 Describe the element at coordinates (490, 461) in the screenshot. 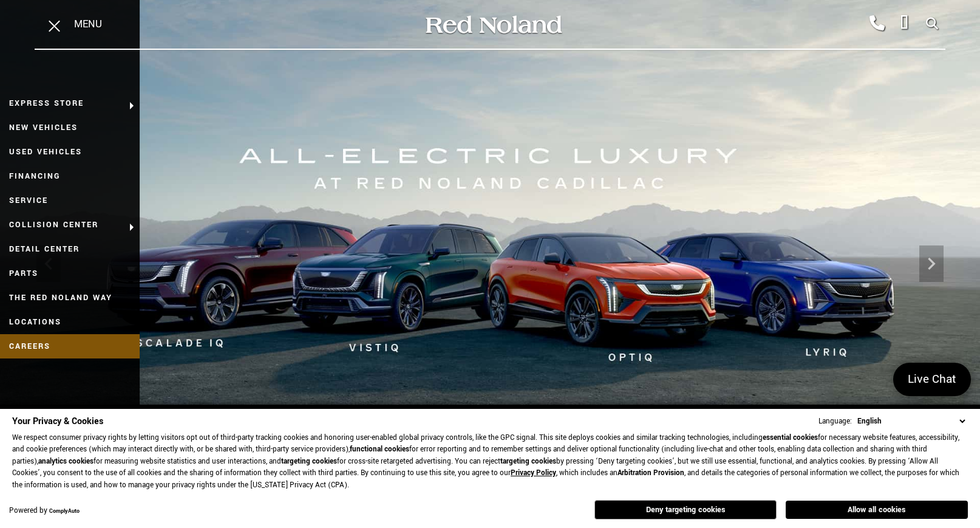

I see `p: We respect consumer privacy rights by letting visitors opt out of third-party tracking cookies an...` at that location.